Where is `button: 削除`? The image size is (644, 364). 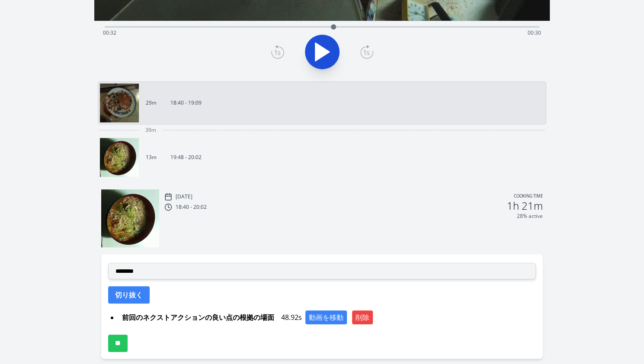
button: 削除 is located at coordinates (362, 317).